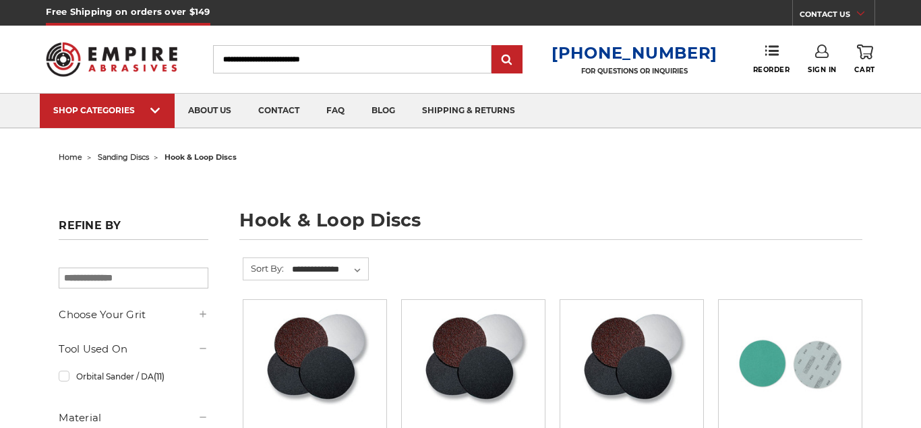 Image resolution: width=921 pixels, height=428 pixels. I want to click on a: faq, so click(335, 111).